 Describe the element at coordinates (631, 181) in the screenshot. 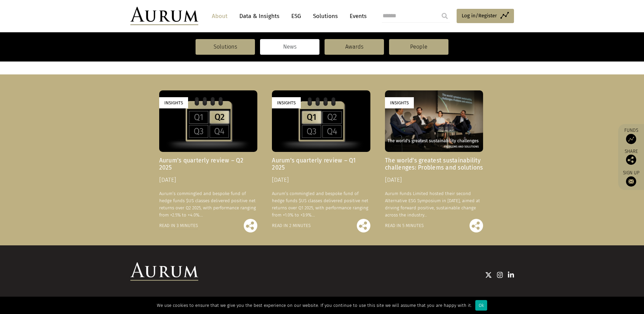

I see `img: Sign up to our newsletter` at that location.